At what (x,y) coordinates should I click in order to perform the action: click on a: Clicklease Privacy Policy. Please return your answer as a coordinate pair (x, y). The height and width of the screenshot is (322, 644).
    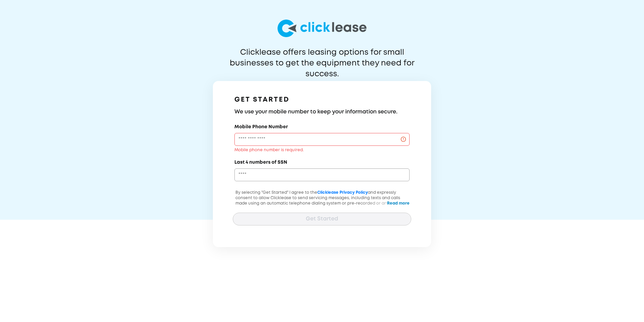
    Looking at the image, I should click on (342, 192).